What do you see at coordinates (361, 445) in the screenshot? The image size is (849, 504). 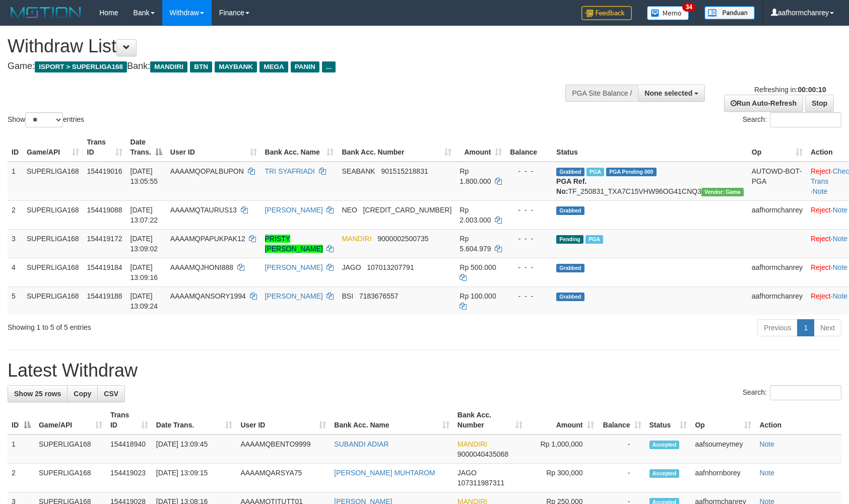 I see `a: SUBANDI ADIAR` at bounding box center [361, 445].